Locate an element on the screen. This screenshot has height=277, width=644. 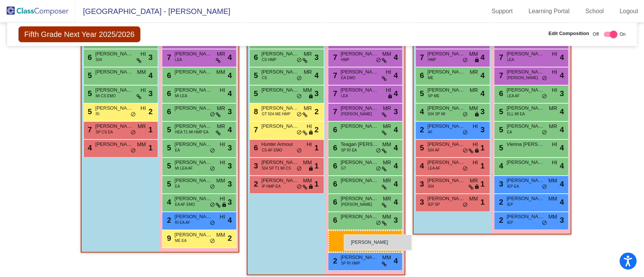
span: SP RI EA is located at coordinates (349, 150).